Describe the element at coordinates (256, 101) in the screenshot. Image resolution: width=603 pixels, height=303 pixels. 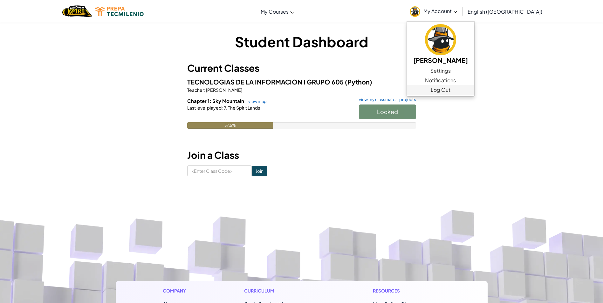
I see `a: view map` at that location.